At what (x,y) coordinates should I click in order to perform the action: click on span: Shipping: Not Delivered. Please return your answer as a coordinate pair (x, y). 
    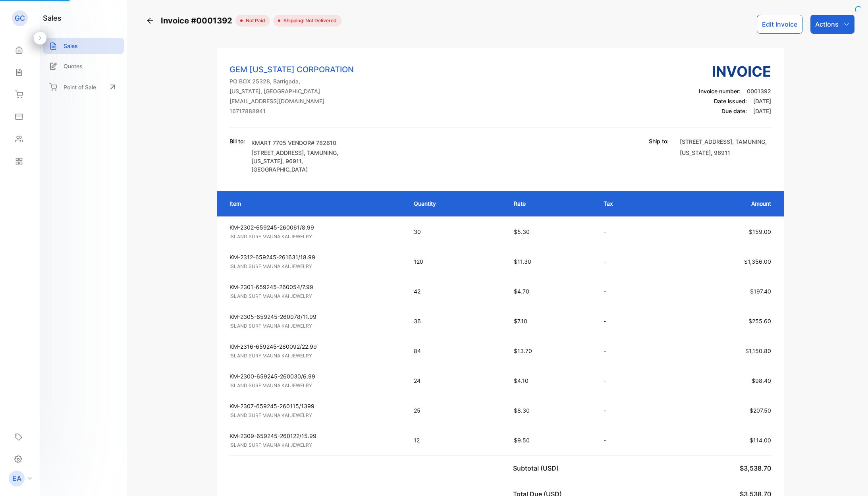
    Looking at the image, I should click on (308, 21).